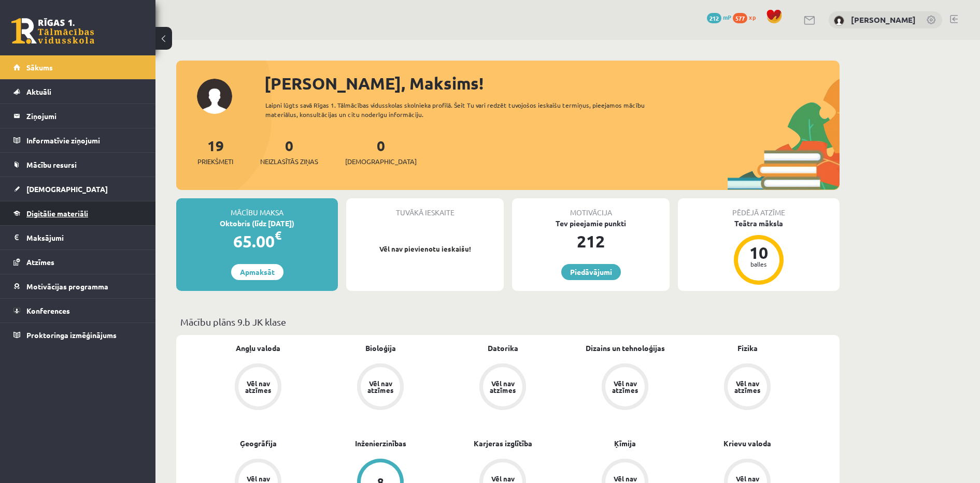 The image size is (980, 483). Describe the element at coordinates (590, 208) in the screenshot. I see `div: Motivācija` at that location.